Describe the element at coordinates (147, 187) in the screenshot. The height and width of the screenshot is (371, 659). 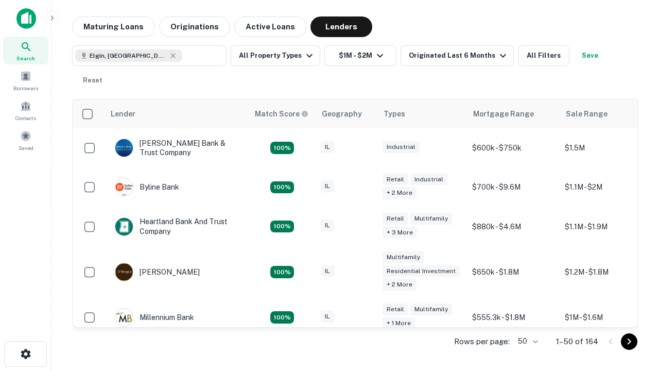
I see `div: Byline Bank` at that location.